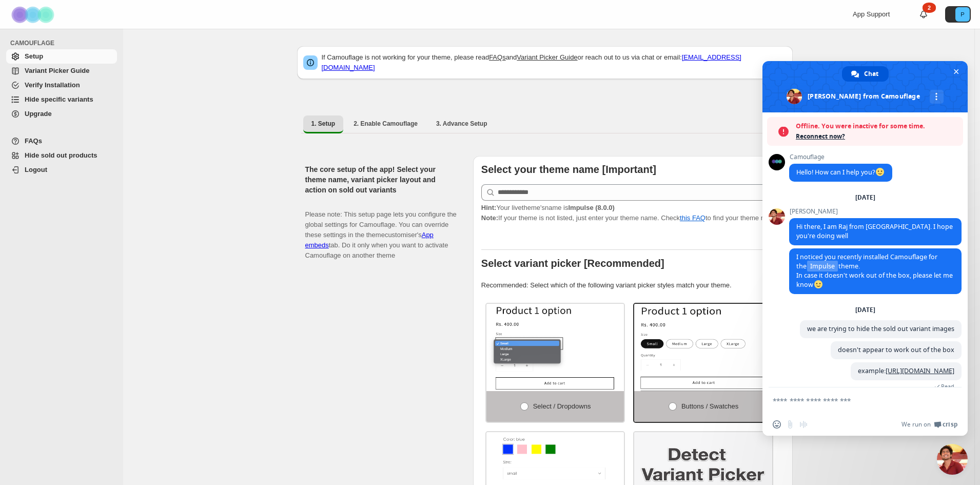  Describe the element at coordinates (62, 100) in the screenshot. I see `a: Hide specific variants` at that location.